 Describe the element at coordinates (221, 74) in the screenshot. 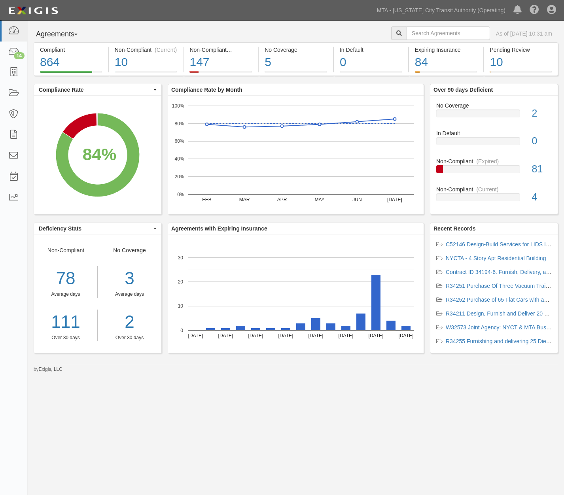

I see `a: Non-Compliant(Expired)147` at that location.